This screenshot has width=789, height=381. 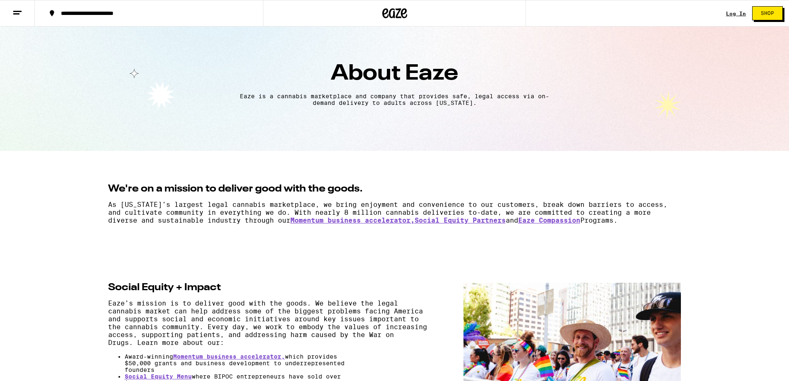 I want to click on a: Social Equity Menu, so click(x=158, y=376).